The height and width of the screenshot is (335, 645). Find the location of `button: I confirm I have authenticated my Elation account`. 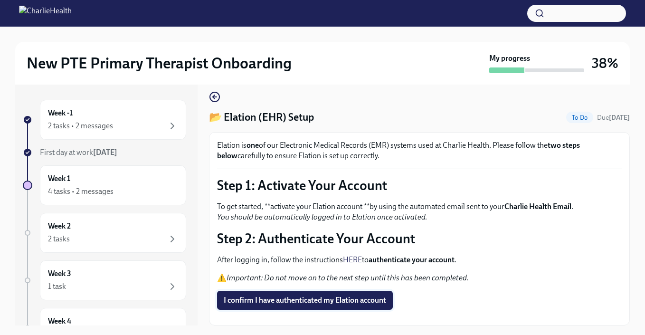

button: I confirm I have authenticated my Elation account is located at coordinates (305, 300).